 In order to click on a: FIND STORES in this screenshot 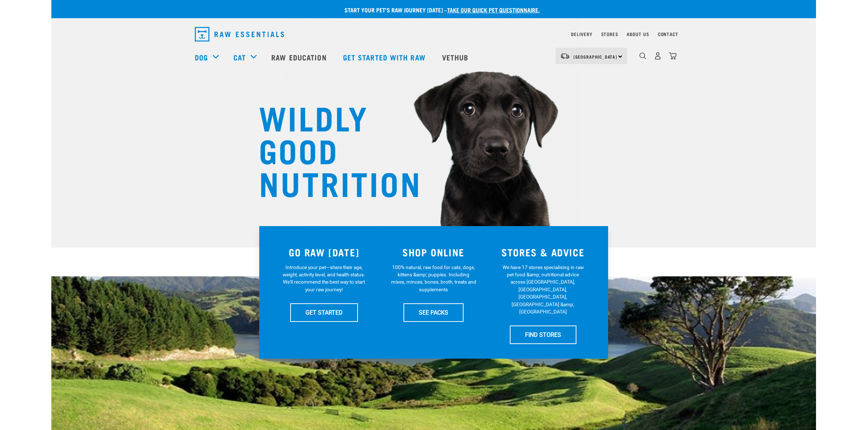, I will do `click(543, 335)`.